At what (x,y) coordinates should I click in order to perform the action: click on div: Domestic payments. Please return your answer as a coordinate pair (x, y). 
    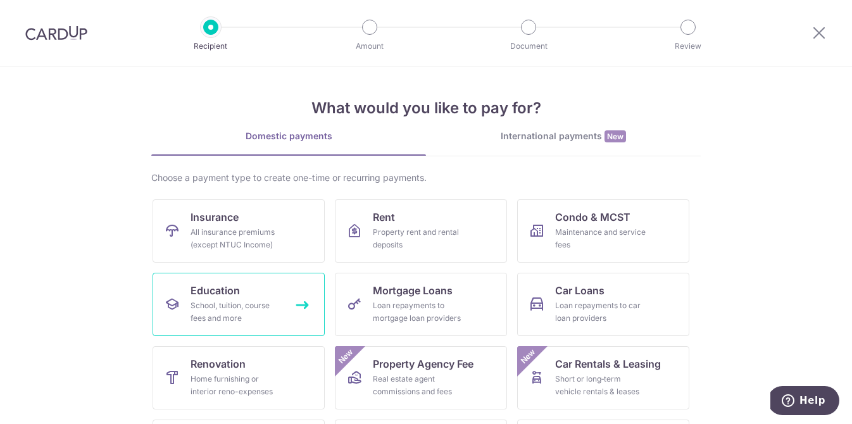
    Looking at the image, I should click on (289, 136).